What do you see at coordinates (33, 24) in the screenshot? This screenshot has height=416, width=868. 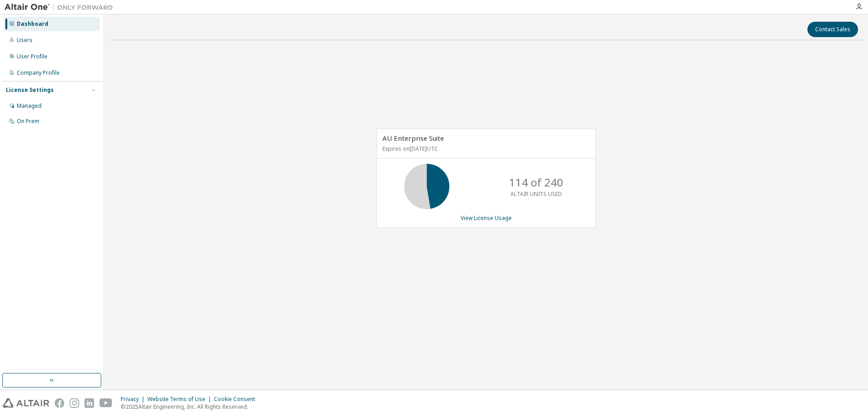 I see `div: Dashboard` at bounding box center [33, 24].